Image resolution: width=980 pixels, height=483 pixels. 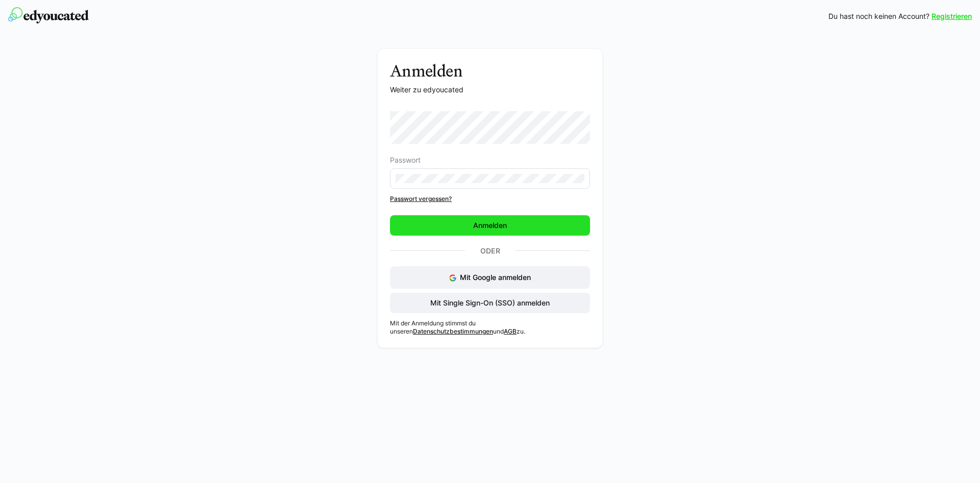 What do you see at coordinates (490, 71) in the screenshot?
I see `h3: Anmelden` at bounding box center [490, 71].